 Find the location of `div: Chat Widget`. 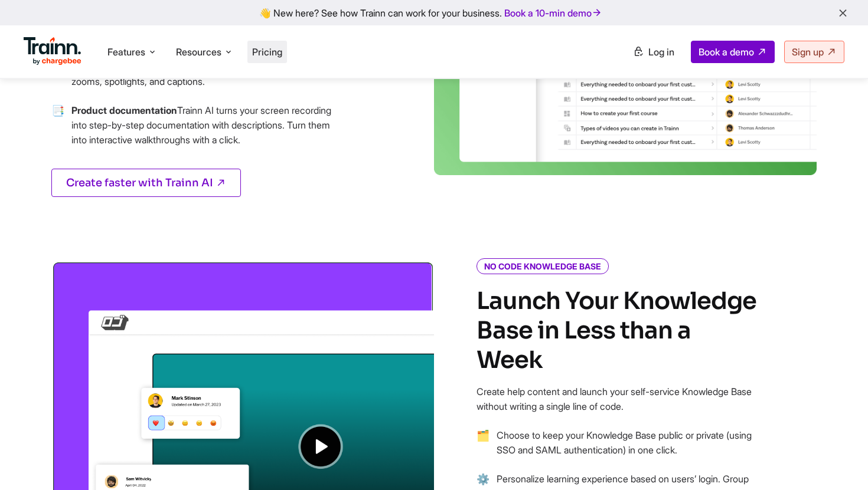

div: Chat Widget is located at coordinates (839, 462).